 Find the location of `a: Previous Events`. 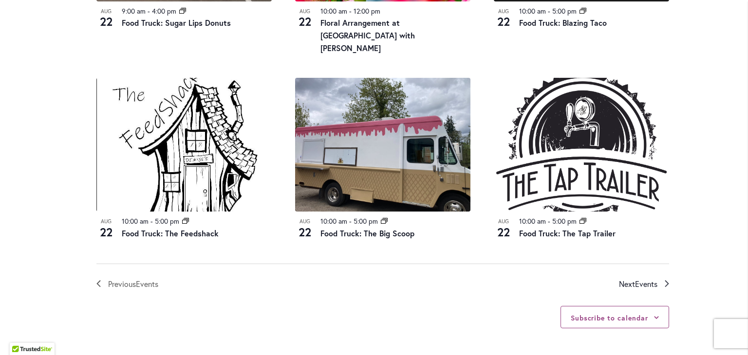

a: Previous Events is located at coordinates (127, 284).